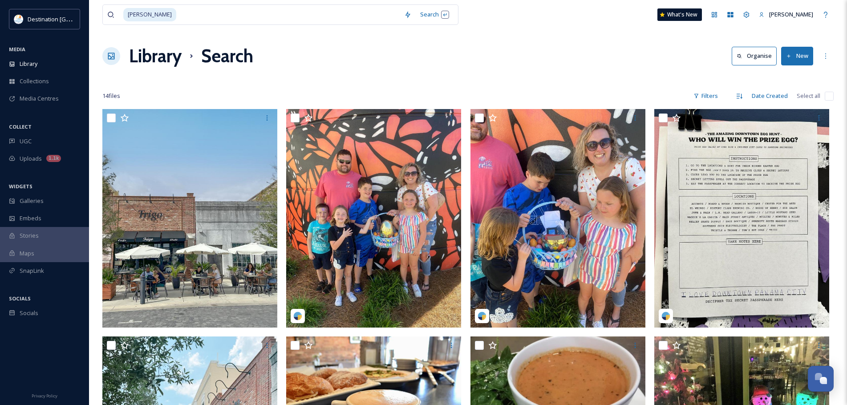  I want to click on span: Uploads, so click(31, 159).